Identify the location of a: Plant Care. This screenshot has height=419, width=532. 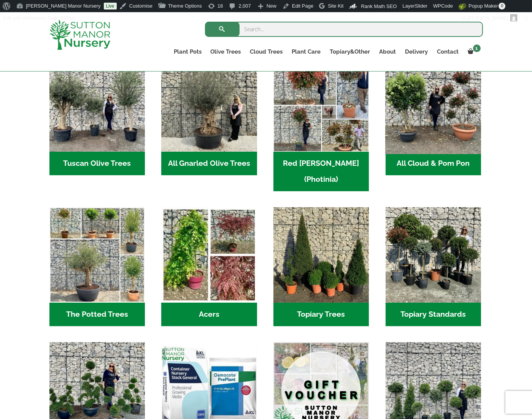
(307, 52).